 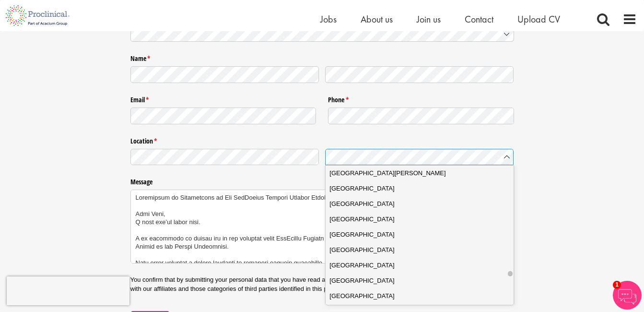 What do you see at coordinates (429, 19) in the screenshot?
I see `a: Join us` at bounding box center [429, 19].